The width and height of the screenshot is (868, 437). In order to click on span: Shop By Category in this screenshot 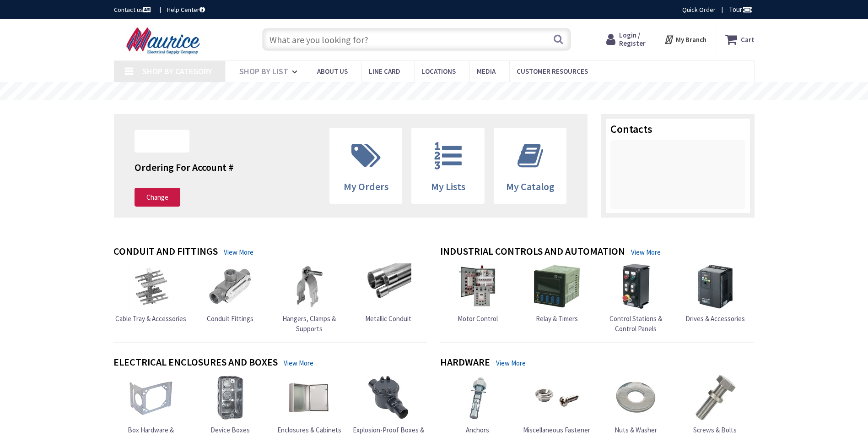, I will do `click(177, 71)`.